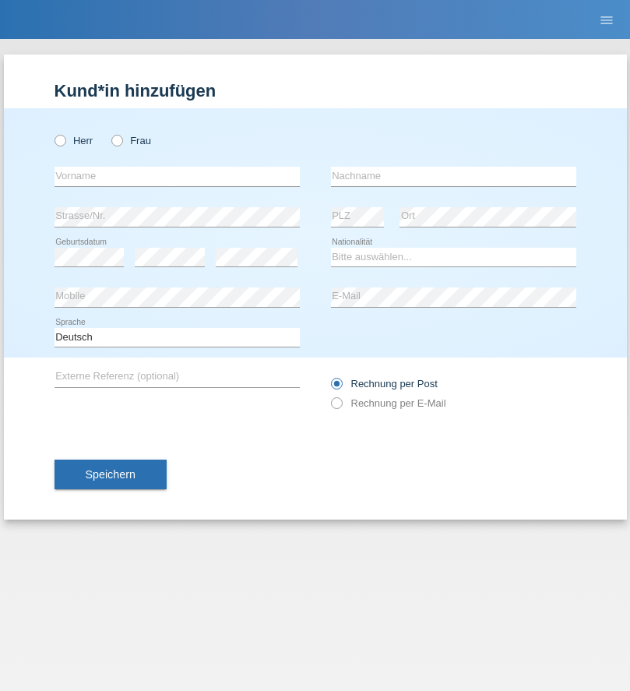 The height and width of the screenshot is (691, 630). Describe the element at coordinates (315, 90) in the screenshot. I see `h1: Kund*in hinzufügen` at that location.